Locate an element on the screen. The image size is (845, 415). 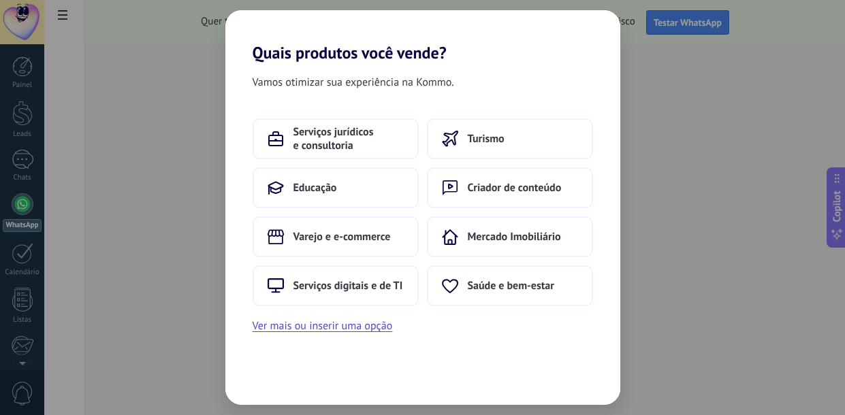
button: Serviços jurídicos e consultoria is located at coordinates (336, 139).